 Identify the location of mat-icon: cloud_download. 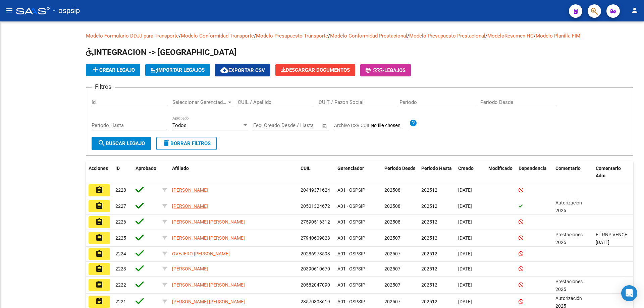
(224, 70).